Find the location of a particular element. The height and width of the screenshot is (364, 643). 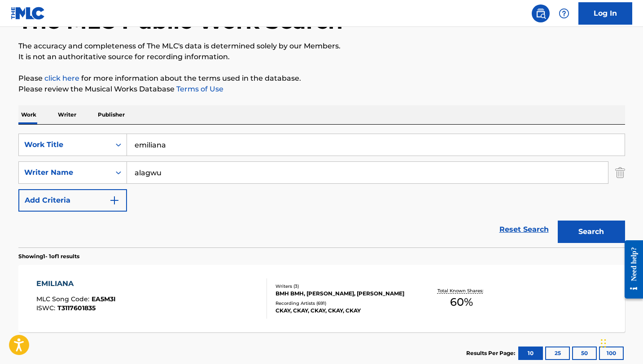

button: 25 is located at coordinates (557, 353).